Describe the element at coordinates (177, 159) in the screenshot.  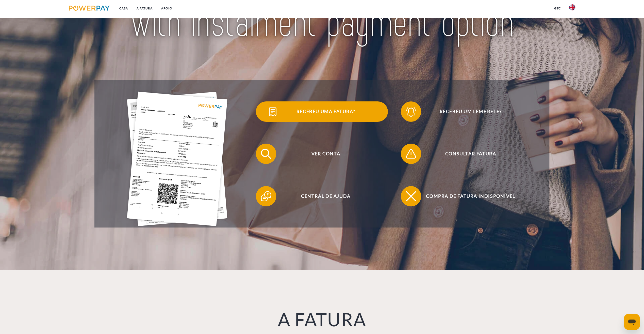
I see `img: single_invoice_powerpay_en.jpg` at that location.